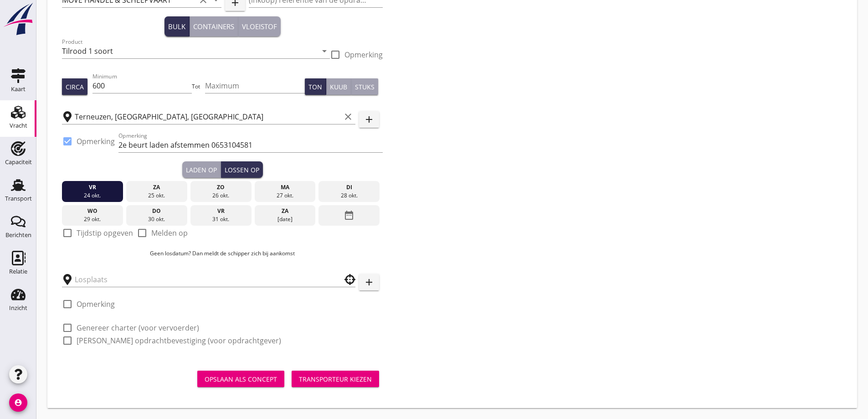 This screenshot has width=868, height=419. I want to click on div: 26 okt., so click(221, 196).